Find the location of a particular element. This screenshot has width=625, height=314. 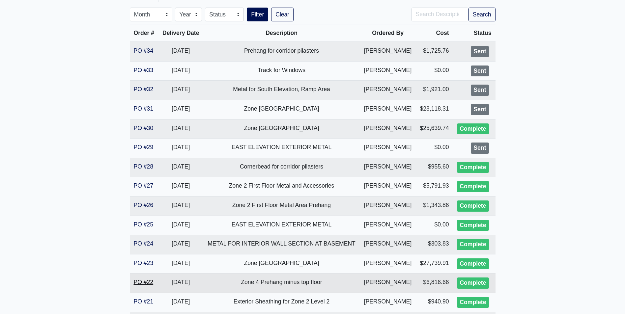

button: Search is located at coordinates (482, 14).